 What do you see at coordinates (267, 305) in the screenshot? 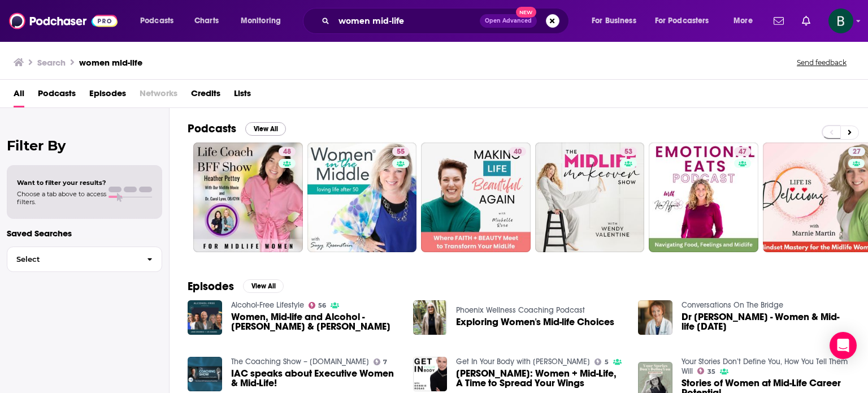
I see `a: Alcohol-Free Lifestyle` at bounding box center [267, 305].